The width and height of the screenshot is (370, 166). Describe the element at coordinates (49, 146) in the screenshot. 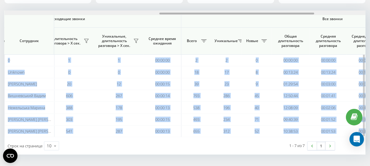

I see `div: 10` at that location.